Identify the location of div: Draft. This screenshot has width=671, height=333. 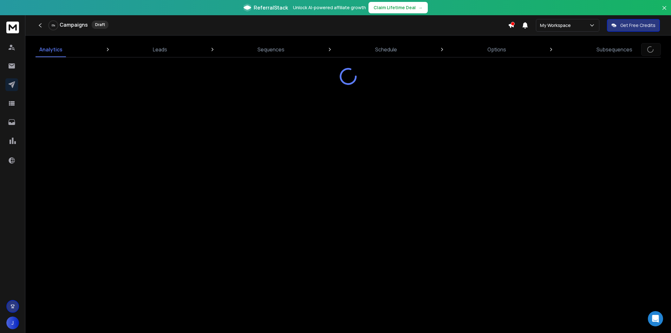
(100, 25).